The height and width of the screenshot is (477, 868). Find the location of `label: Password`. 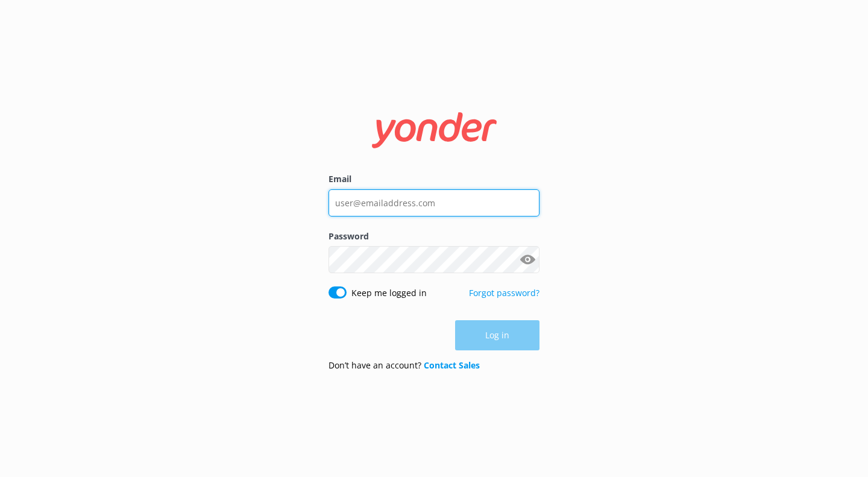

label: Password is located at coordinates (434, 237).